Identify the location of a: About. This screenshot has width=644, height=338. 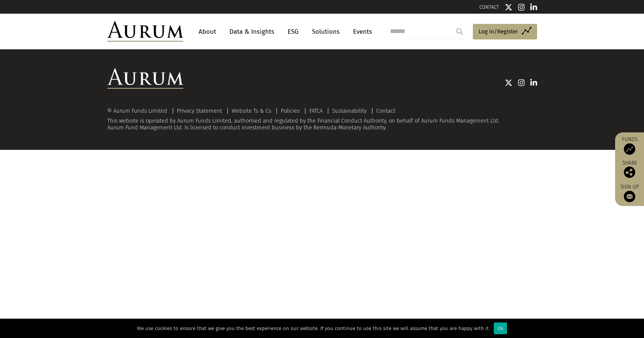
(207, 32).